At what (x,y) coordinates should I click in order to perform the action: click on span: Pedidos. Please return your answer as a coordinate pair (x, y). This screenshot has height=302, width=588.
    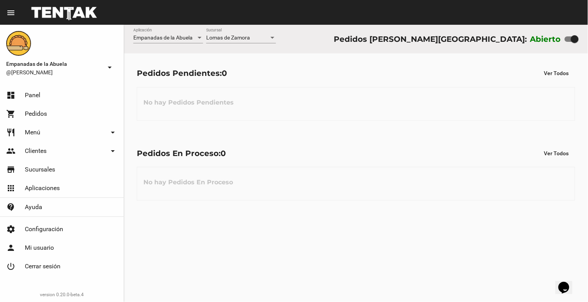
    Looking at the image, I should click on (36, 114).